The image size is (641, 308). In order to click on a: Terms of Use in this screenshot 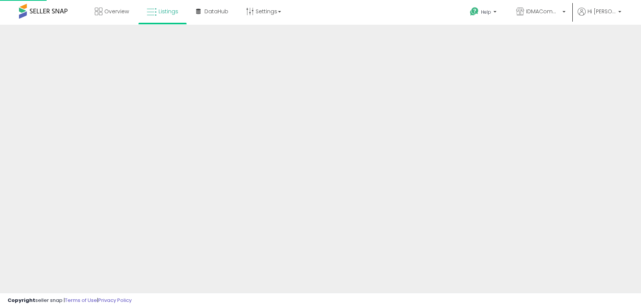, I will do `click(81, 300)`.